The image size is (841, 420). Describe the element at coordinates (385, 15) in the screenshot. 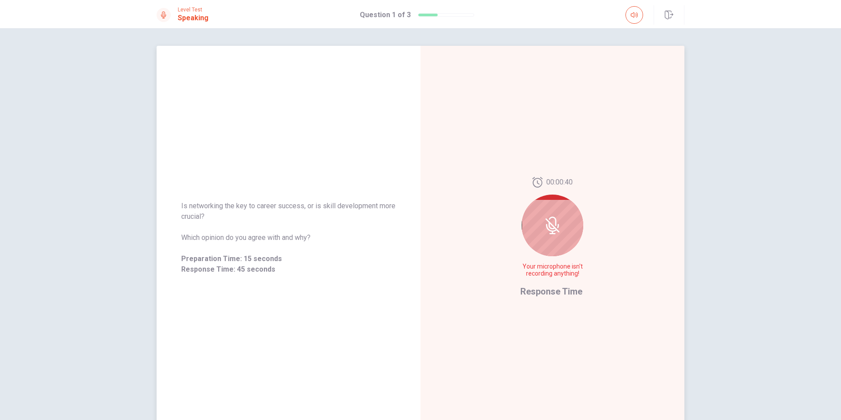

I see `h1: Question 1 of 3` at that location.